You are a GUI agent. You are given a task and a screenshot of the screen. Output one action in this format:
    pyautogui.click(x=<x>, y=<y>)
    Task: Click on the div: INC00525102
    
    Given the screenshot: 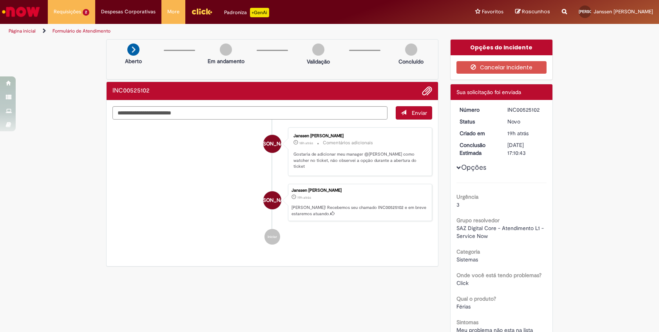 What is the action you would take?
    pyautogui.click(x=525, y=110)
    